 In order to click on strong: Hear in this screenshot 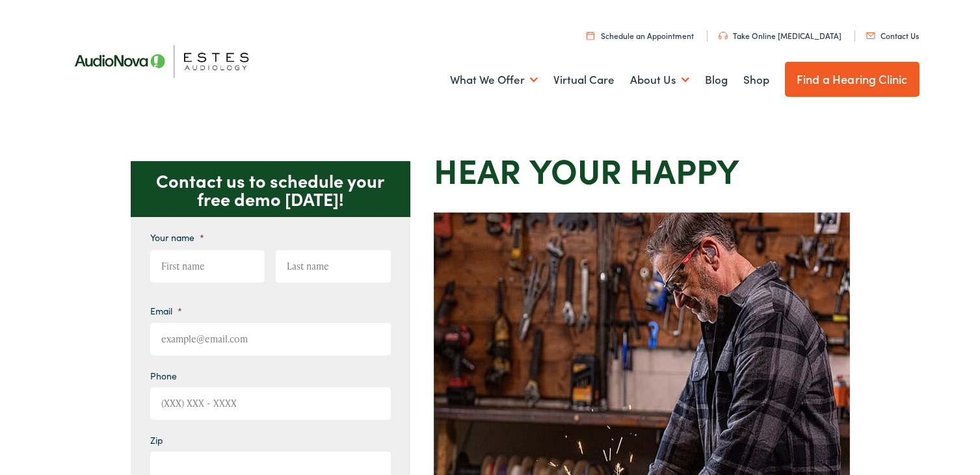, I will do `click(477, 169)`.